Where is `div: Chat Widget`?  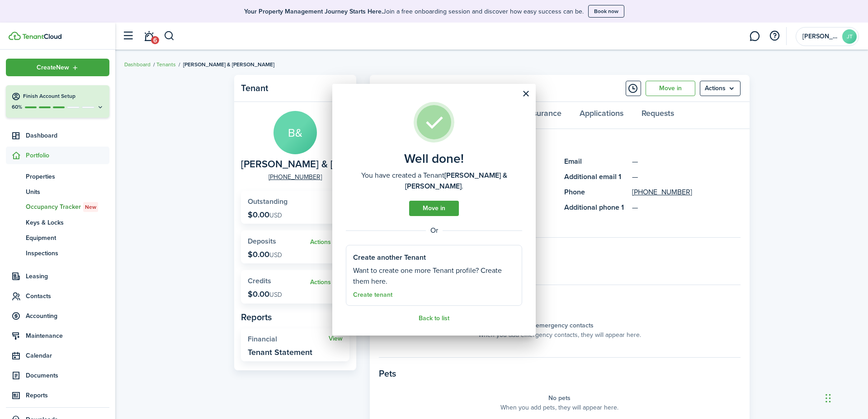
div: Chat Widget is located at coordinates (845, 398).